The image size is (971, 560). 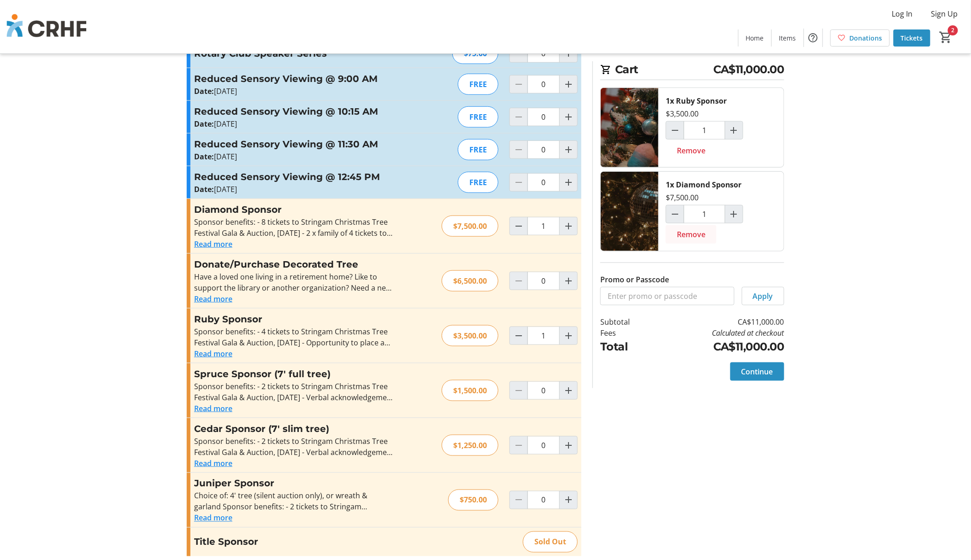 What do you see at coordinates (755, 38) in the screenshot?
I see `span: Home` at bounding box center [755, 38].